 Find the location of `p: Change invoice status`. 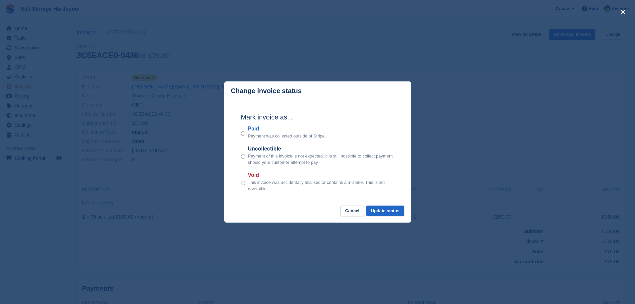

p: Change invoice status is located at coordinates (267, 91).